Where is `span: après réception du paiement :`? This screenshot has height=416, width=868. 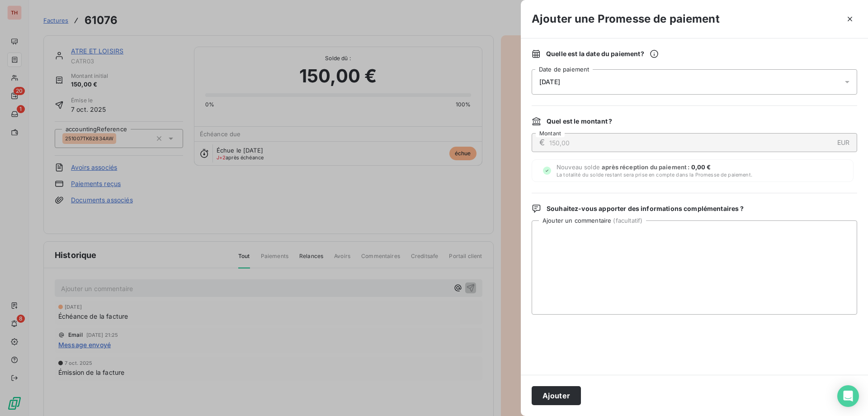 span: après réception du paiement : is located at coordinates (646, 167).